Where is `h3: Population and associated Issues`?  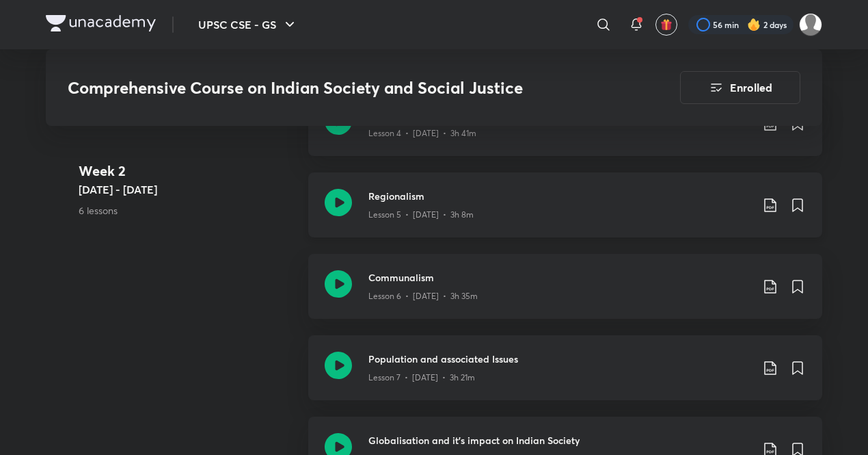
h3: Population and associated Issues is located at coordinates (560, 358).